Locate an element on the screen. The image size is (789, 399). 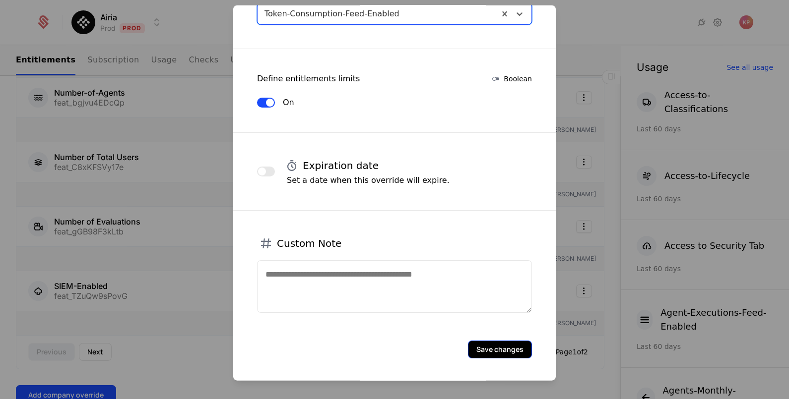
div: Define entitlements limits is located at coordinates (308, 78).